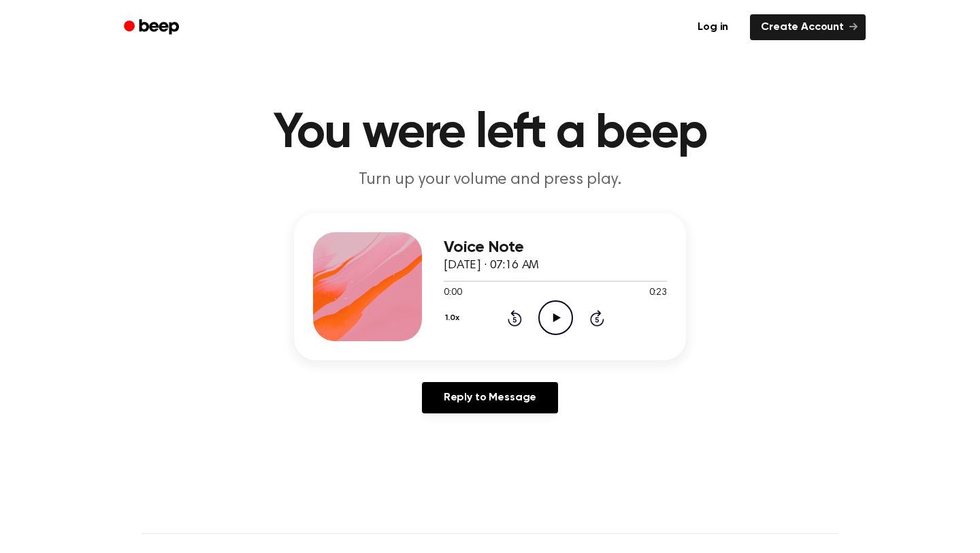 The image size is (980, 553). What do you see at coordinates (556, 247) in the screenshot?
I see `h3: Voice Note` at bounding box center [556, 247].